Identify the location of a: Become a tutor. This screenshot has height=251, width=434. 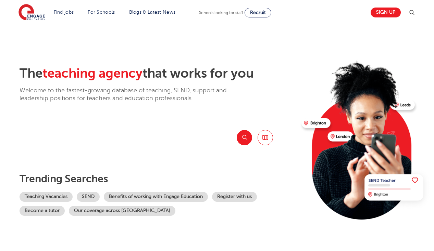
(42, 211).